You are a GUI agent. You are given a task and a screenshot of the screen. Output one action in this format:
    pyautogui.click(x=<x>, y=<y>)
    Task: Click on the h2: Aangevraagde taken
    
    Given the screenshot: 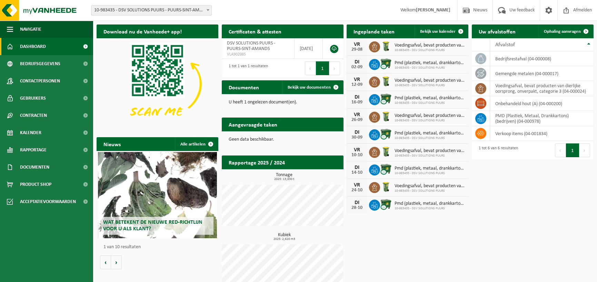 What is the action you would take?
    pyautogui.click(x=253, y=124)
    